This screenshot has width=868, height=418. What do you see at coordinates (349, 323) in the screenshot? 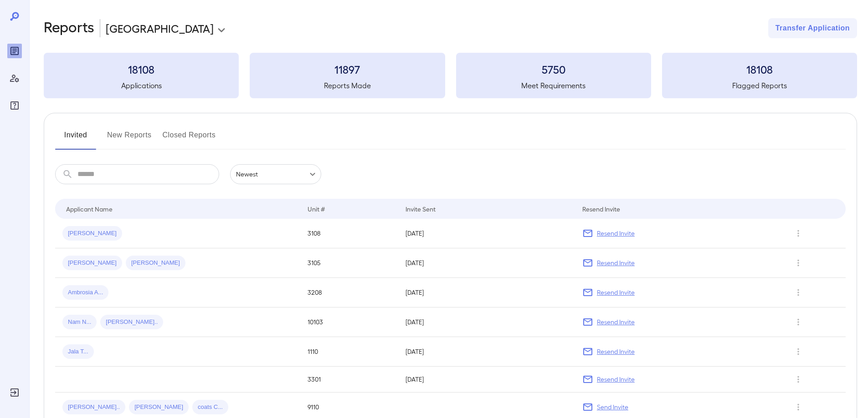
I see `td: 10103` at bounding box center [349, 323].